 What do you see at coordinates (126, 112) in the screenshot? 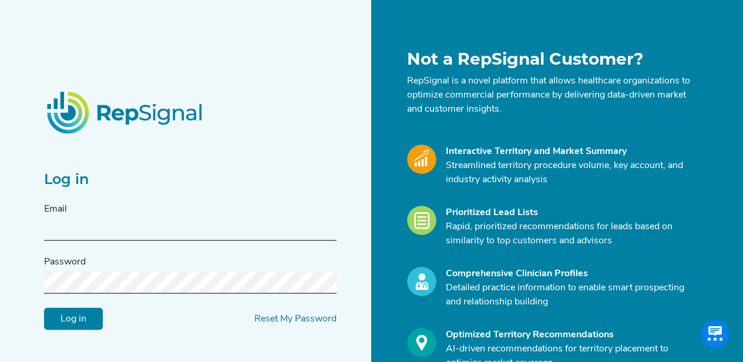
I see `img: RepSignalLogo.20539ed3.png` at bounding box center [126, 112].